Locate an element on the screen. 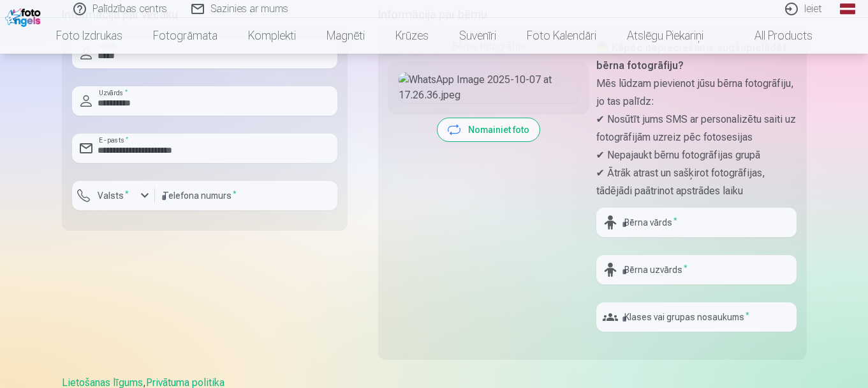 The height and width of the screenshot is (388, 868). a: Suvenīri is located at coordinates (478, 36).